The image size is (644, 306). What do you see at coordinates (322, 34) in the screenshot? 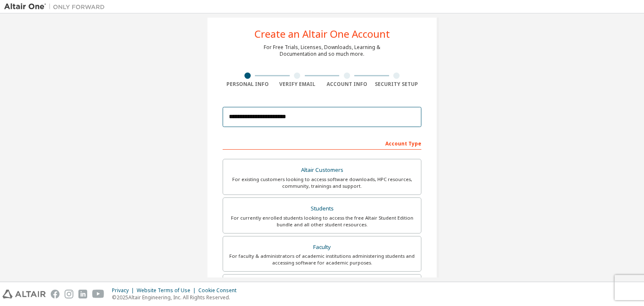
I see `div: Create an Altair One Account` at bounding box center [322, 34].